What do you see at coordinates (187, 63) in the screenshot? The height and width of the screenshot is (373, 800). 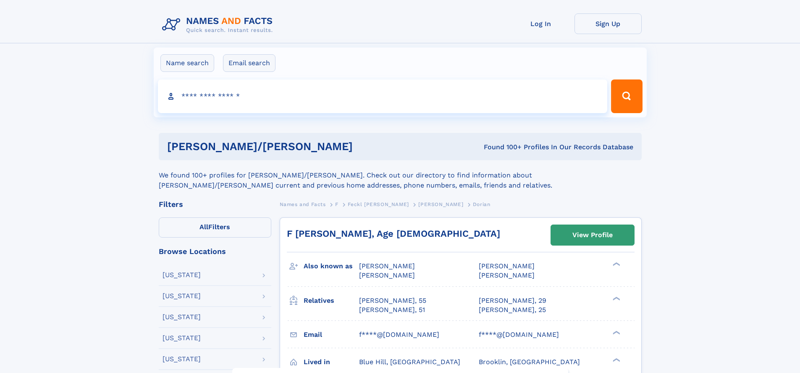 I see `label: Name search` at bounding box center [187, 63].